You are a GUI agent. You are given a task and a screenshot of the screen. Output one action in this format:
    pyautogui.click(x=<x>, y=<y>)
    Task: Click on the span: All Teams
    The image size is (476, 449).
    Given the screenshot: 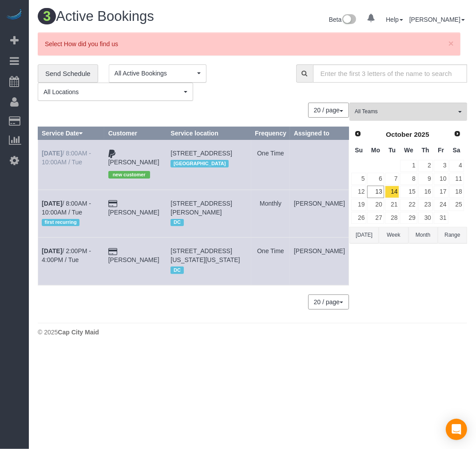 What is the action you would take?
    pyautogui.click(x=405, y=112)
    